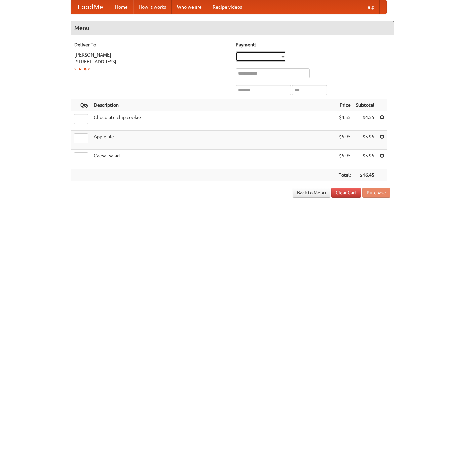 The image size is (457, 476). I want to click on a: FoodMe, so click(90, 7).